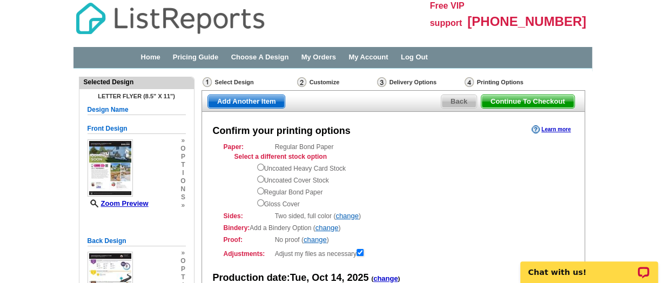 Image resolution: width=665 pixels, height=283 pixels. I want to click on span: 14,, so click(337, 278).